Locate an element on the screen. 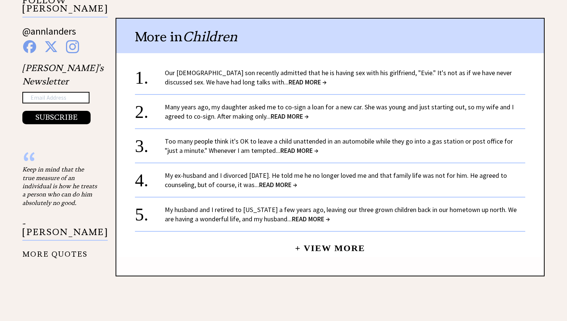 The height and width of the screenshot is (321, 567). a: Many years ago, my daughter asked me to co-sign a loan for a new car. She was young and just star... is located at coordinates (339, 112).